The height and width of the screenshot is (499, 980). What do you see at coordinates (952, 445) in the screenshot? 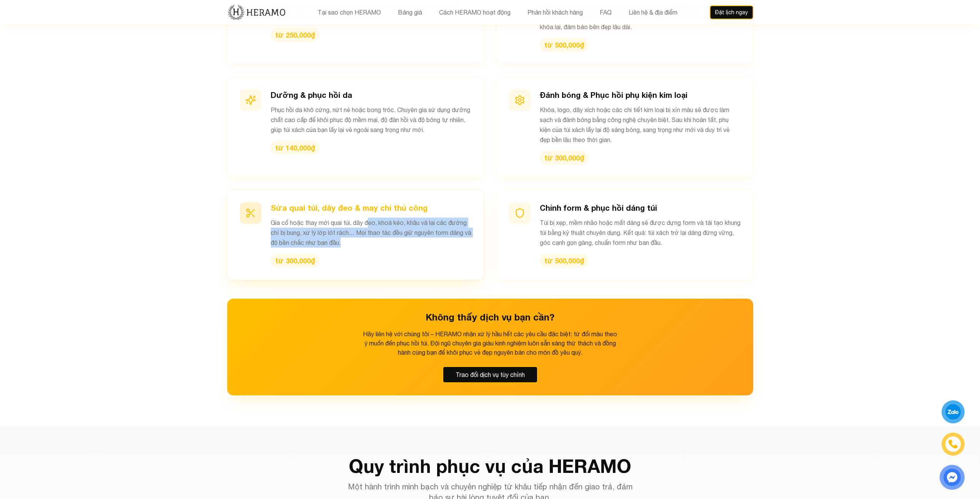
I see `img: phone-icon` at bounding box center [952, 445].